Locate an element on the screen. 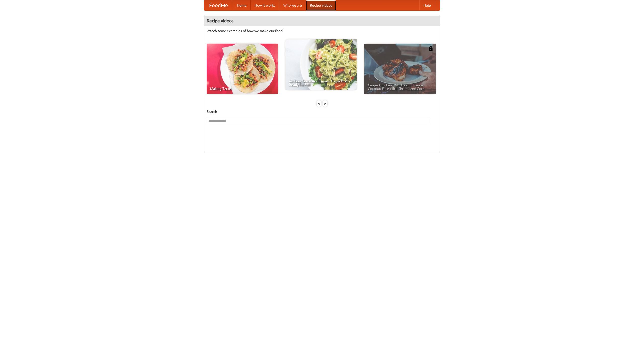  a: Making Tacos is located at coordinates (242, 69).